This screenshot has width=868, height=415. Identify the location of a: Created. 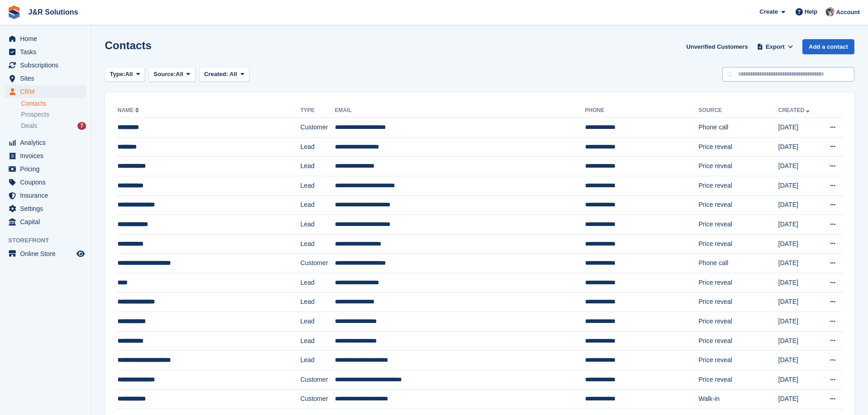
(795, 111).